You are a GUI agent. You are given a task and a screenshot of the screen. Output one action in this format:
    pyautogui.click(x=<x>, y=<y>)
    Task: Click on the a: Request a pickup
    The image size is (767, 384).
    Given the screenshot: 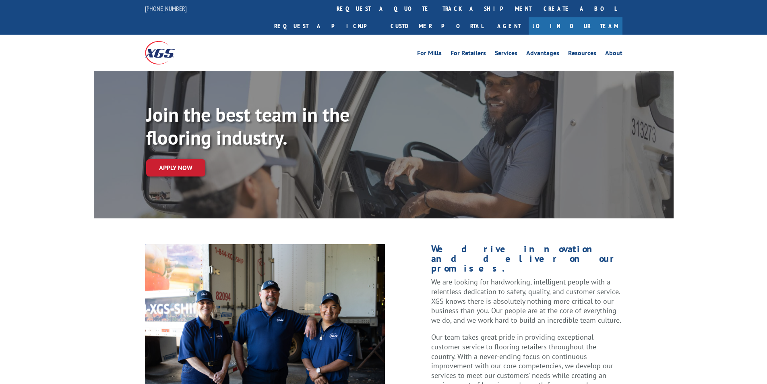 What is the action you would take?
    pyautogui.click(x=326, y=26)
    